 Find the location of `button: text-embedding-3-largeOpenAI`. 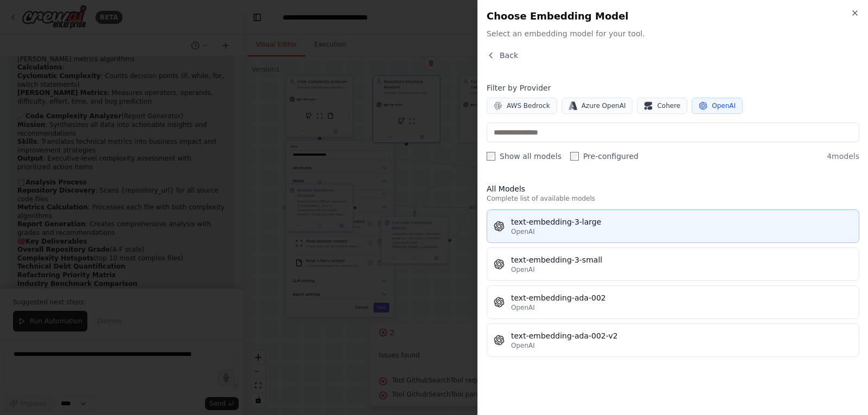

button: text-embedding-3-largeOpenAI is located at coordinates (673, 226).